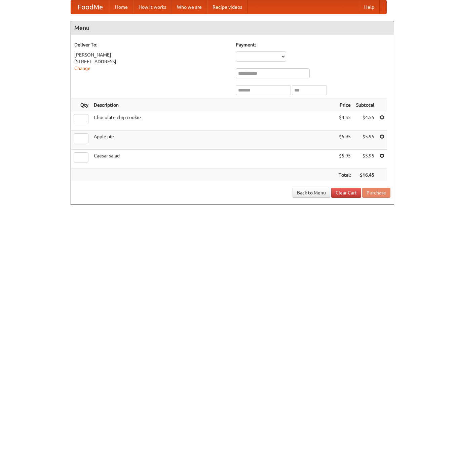 The width and height of the screenshot is (457, 476). I want to click on a: Clear Cart, so click(346, 193).